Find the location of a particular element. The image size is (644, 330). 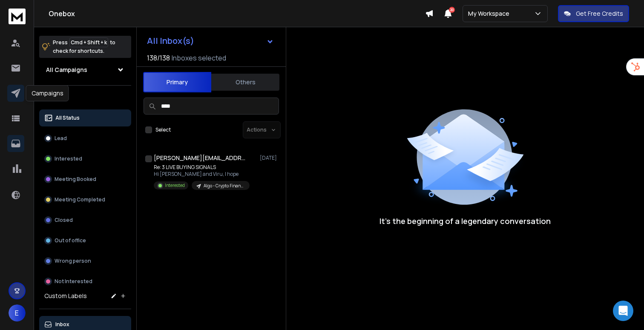

button: All Campaigns is located at coordinates (85, 70).